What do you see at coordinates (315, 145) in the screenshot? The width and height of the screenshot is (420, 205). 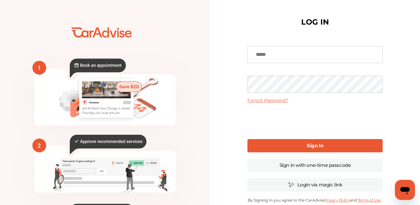 I see `a: Sign In` at bounding box center [315, 145].